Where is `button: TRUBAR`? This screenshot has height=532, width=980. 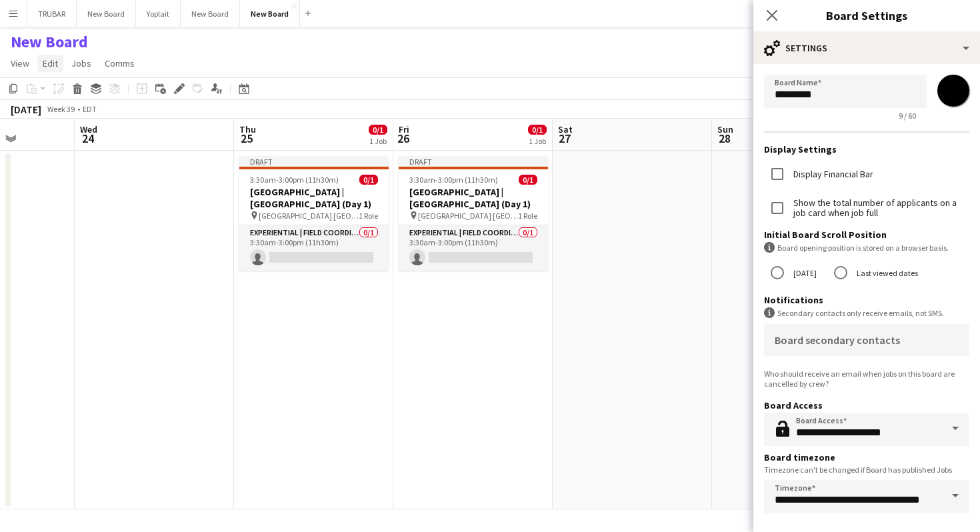 button: TRUBAR is located at coordinates (52, 13).